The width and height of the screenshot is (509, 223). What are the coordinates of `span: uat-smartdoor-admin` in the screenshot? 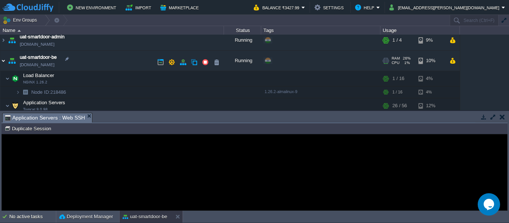 It's located at (42, 38).